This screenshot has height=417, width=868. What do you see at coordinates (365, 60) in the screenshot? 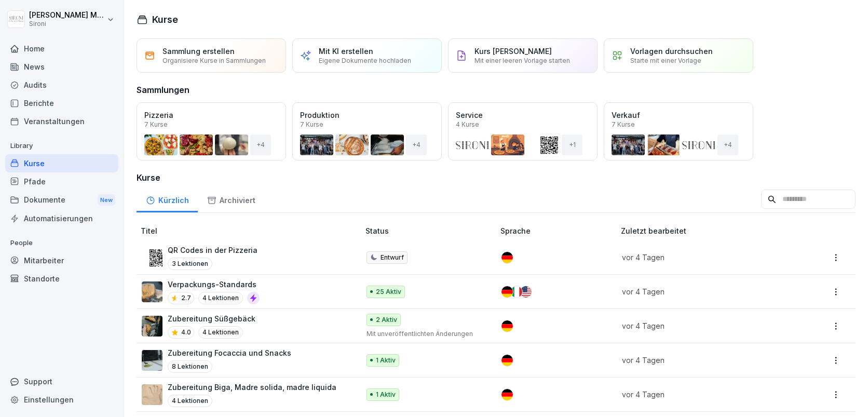
I see `p: Eigene Dokumente hochladen` at bounding box center [365, 60].